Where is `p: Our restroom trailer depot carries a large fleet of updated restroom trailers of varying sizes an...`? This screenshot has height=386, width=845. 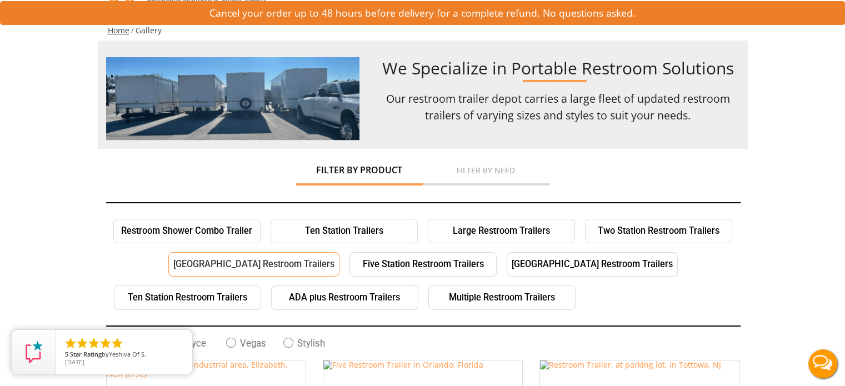 p: Our restroom trailer depot carries a large fleet of updated restroom trailers of varying sizes an... is located at coordinates (558, 107).